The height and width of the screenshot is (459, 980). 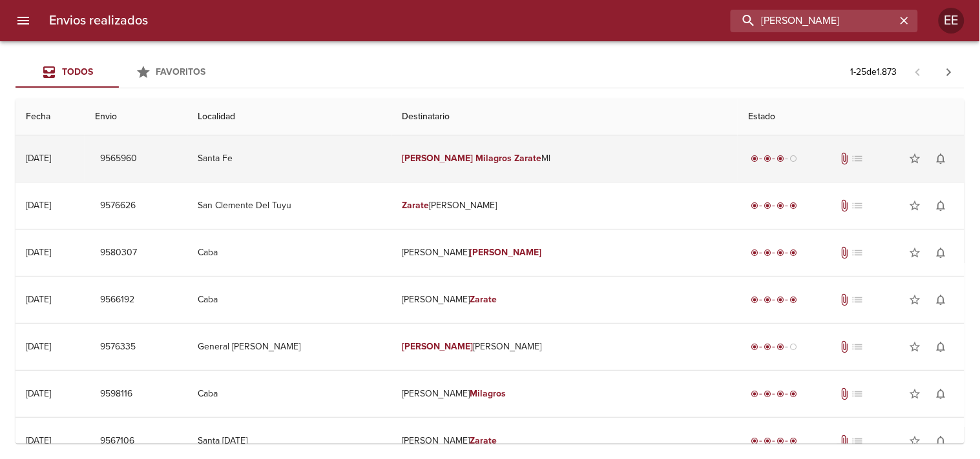 I want to click on button: 9567106, so click(x=117, y=441).